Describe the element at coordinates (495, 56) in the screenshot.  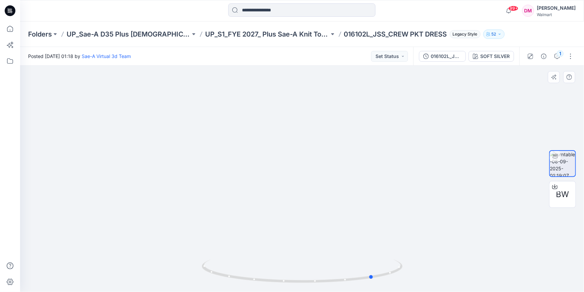
I see `div: SOFT SILVER` at that location.